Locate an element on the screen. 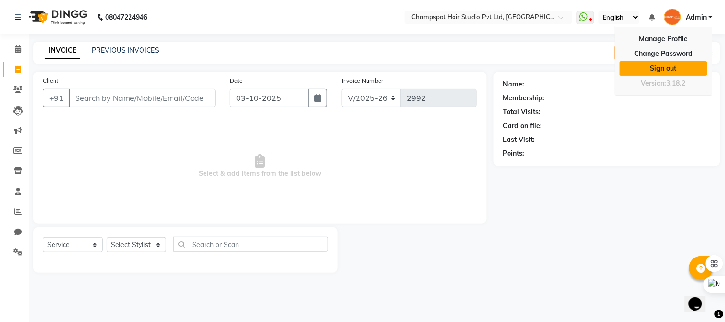 The image size is (725, 322). input: Search by Name/Mobile/Email/Code is located at coordinates (142, 98).